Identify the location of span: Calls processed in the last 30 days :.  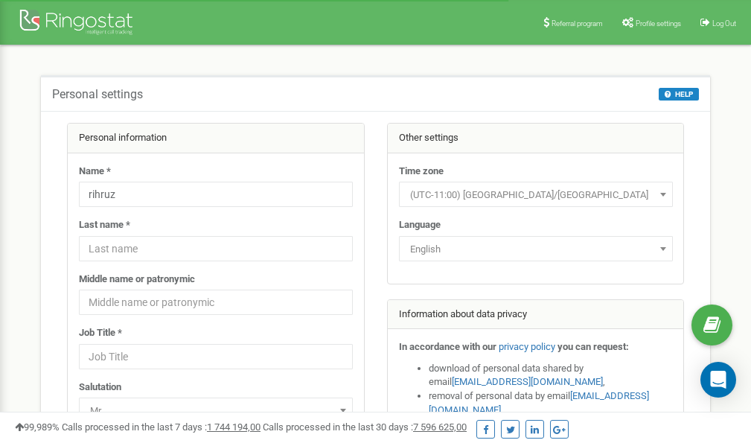
(365, 426).